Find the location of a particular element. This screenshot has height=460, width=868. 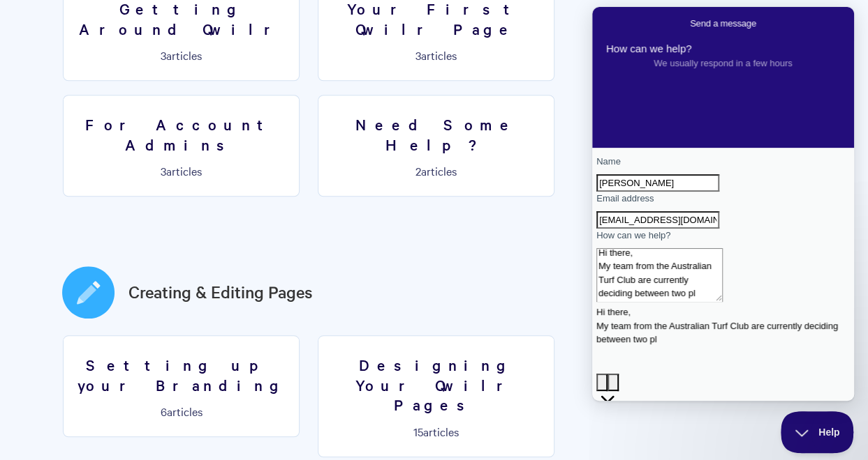

a: Need Some Help? 2articles is located at coordinates (436, 146).